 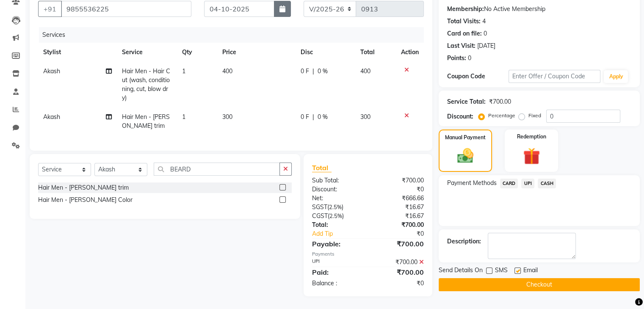 What do you see at coordinates (256, 52) in the screenshot?
I see `th: Price` at bounding box center [256, 52].